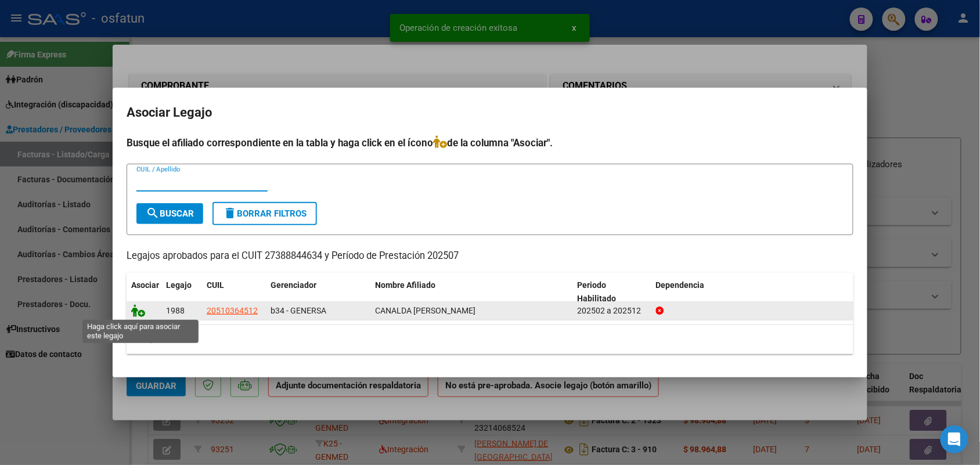  Describe the element at coordinates (175, 311) in the screenshot. I see `span: 1988` at that location.